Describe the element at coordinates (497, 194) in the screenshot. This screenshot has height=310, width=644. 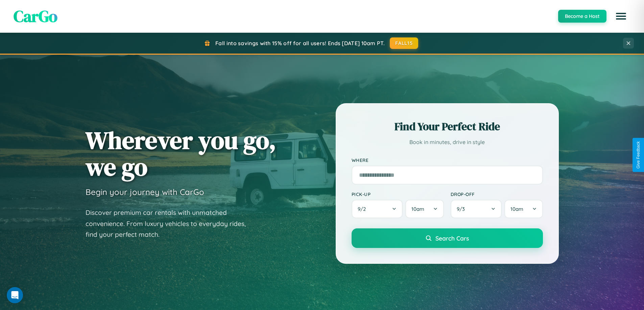
I see `label: Drop-off` at that location.